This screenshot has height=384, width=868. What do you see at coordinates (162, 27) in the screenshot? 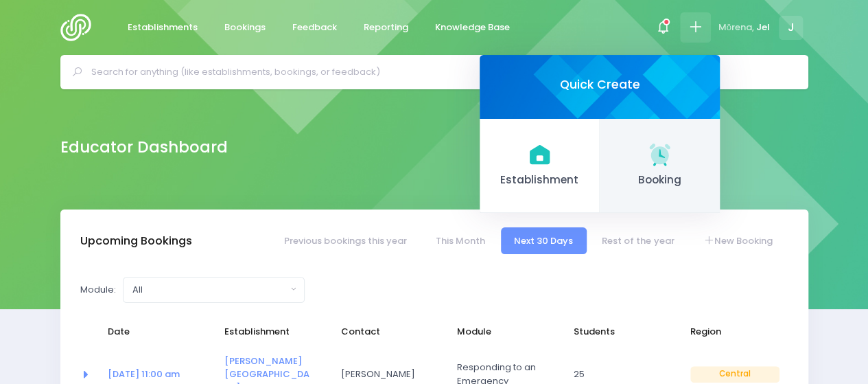
I see `a: Establishments` at bounding box center [162, 27].